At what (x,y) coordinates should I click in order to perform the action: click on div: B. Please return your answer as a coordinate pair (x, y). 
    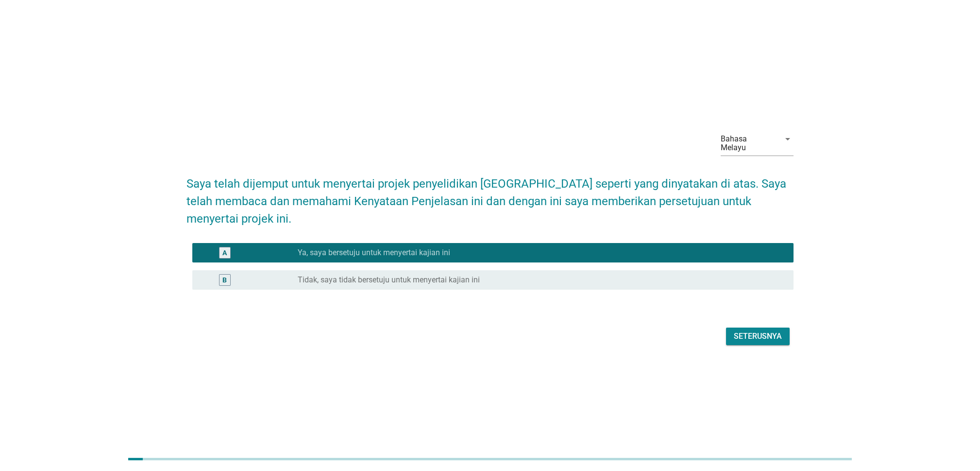
    Looking at the image, I should click on (224, 279).